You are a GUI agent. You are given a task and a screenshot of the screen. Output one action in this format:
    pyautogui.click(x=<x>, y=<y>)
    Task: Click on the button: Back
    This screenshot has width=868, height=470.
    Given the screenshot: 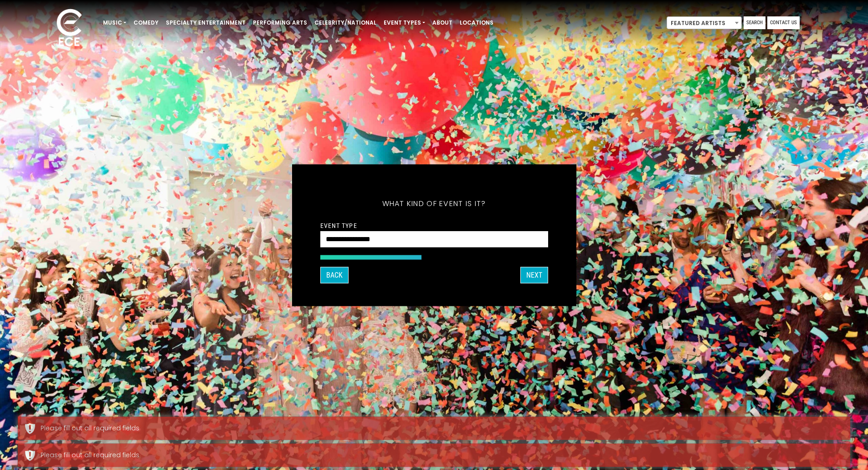 What is the action you would take?
    pyautogui.click(x=335, y=275)
    